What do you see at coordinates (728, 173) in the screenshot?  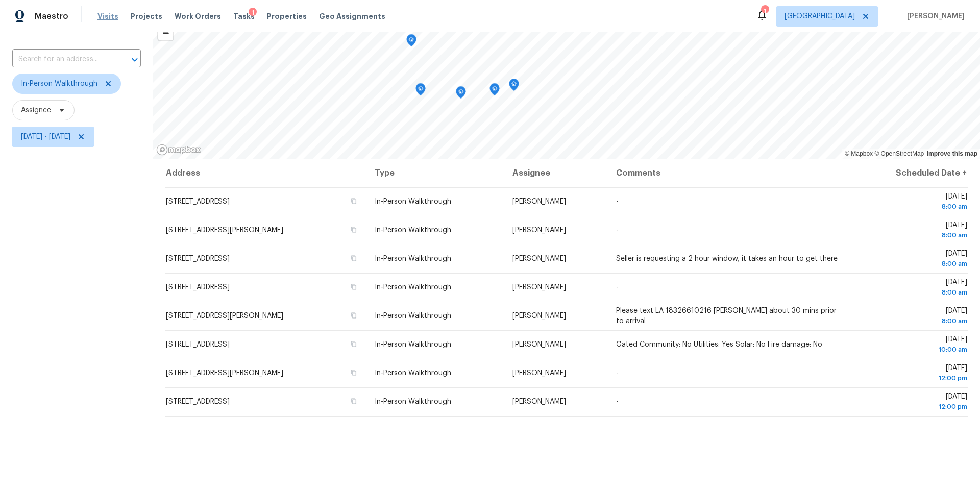 I see `th: Comments` at bounding box center [728, 173].